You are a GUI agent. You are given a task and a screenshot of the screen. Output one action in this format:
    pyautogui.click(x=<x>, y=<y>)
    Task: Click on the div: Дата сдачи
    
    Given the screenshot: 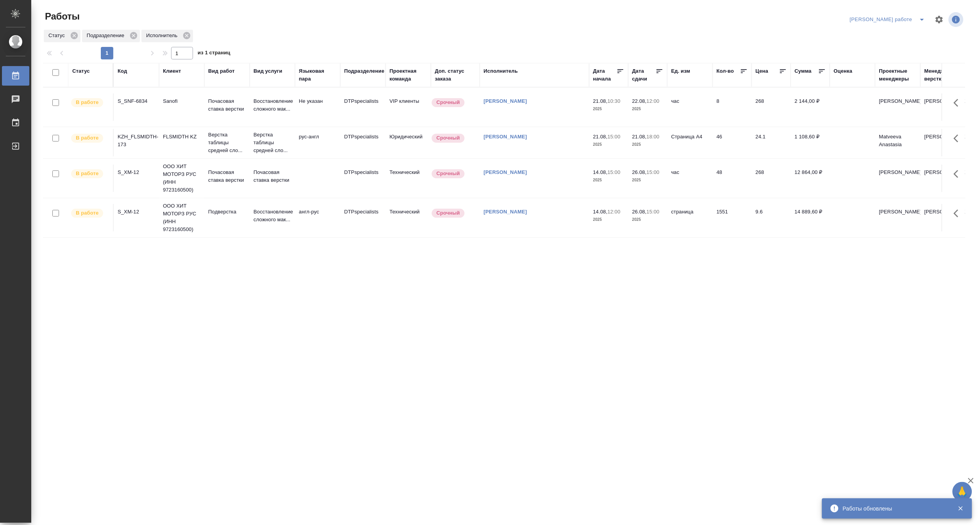 What is the action you would take?
    pyautogui.click(x=644, y=75)
    